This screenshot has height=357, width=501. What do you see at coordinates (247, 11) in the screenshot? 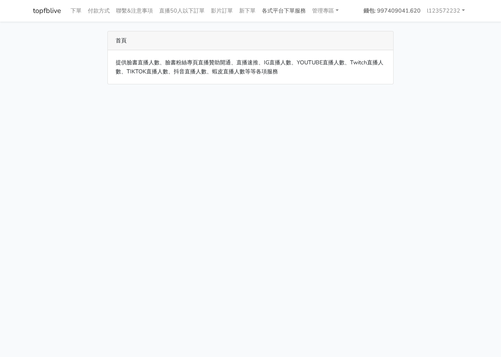
I see `a: 新下單` at bounding box center [247, 11].